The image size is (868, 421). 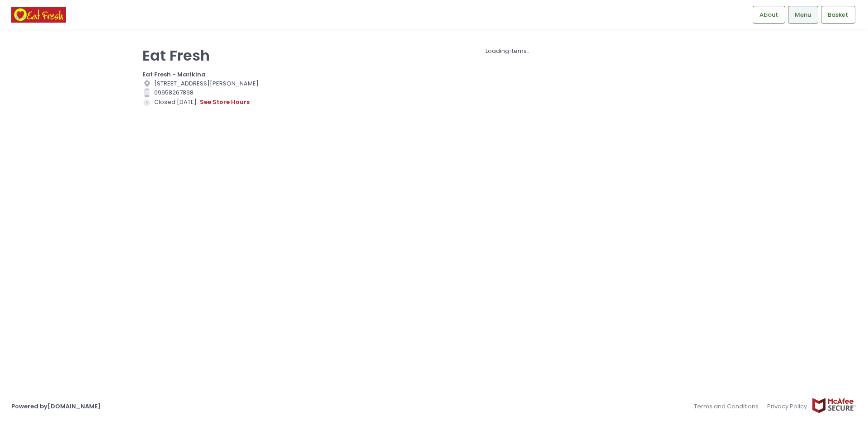 I want to click on button: see store hours, so click(x=225, y=102).